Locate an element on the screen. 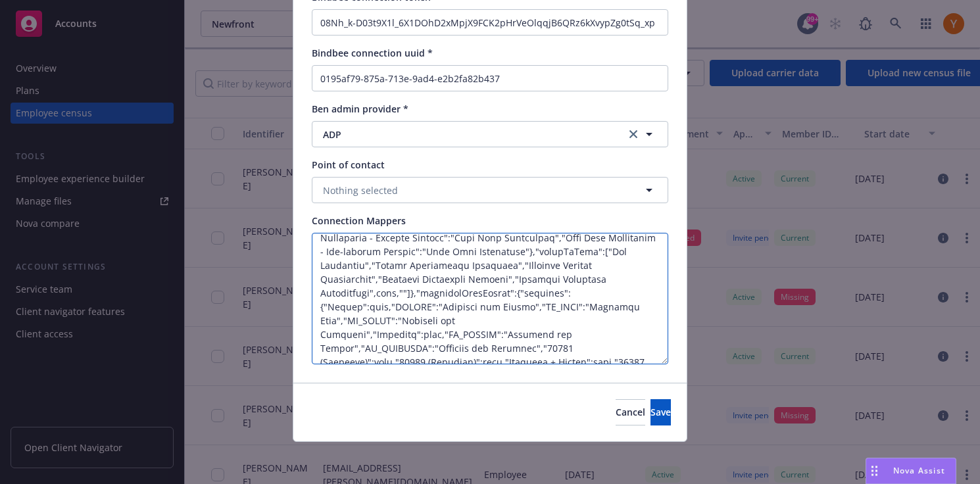  span: Ben admin provider * is located at coordinates (360, 108).